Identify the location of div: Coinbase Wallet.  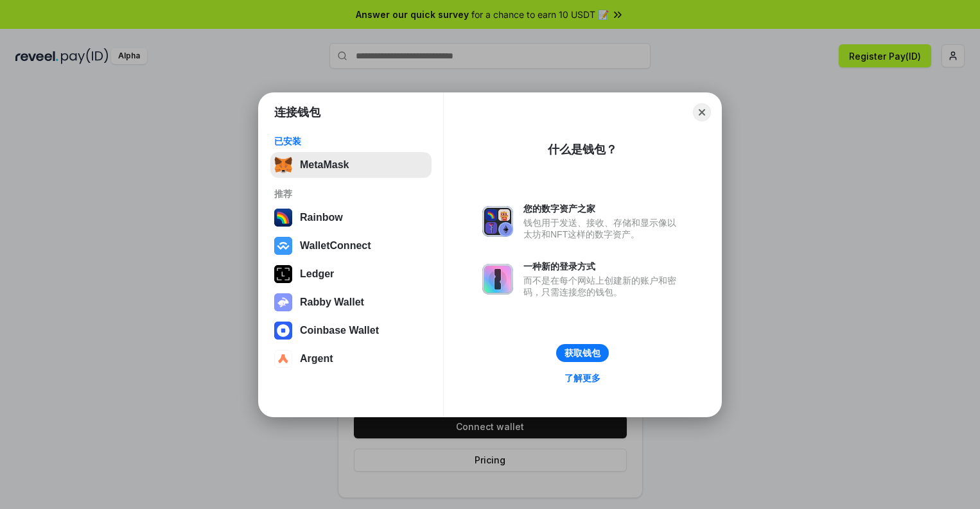
(339, 330).